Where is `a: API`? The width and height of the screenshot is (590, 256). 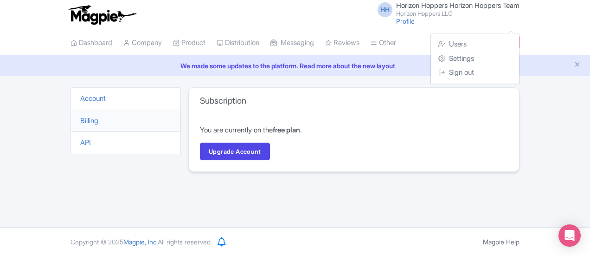
a: API is located at coordinates (85, 142).